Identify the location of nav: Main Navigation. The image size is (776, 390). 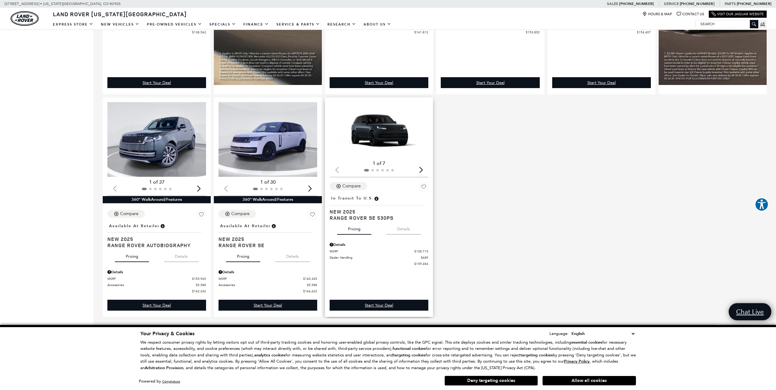
(222, 24).